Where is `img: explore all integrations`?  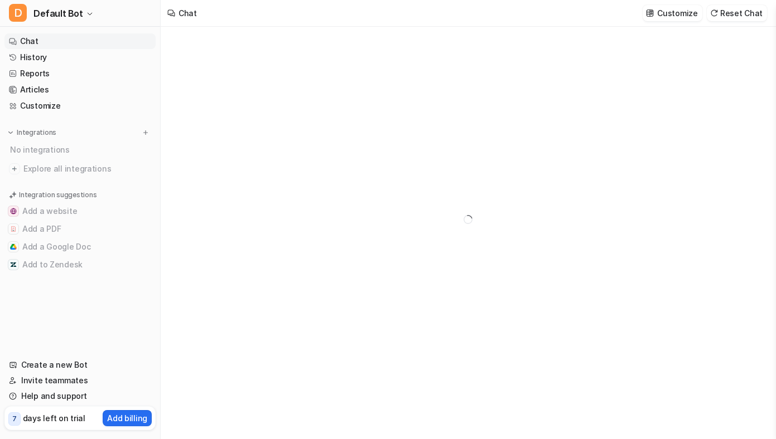 img: explore all integrations is located at coordinates (14, 169).